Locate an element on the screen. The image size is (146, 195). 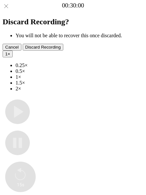
li: 0.5× is located at coordinates (79, 71).